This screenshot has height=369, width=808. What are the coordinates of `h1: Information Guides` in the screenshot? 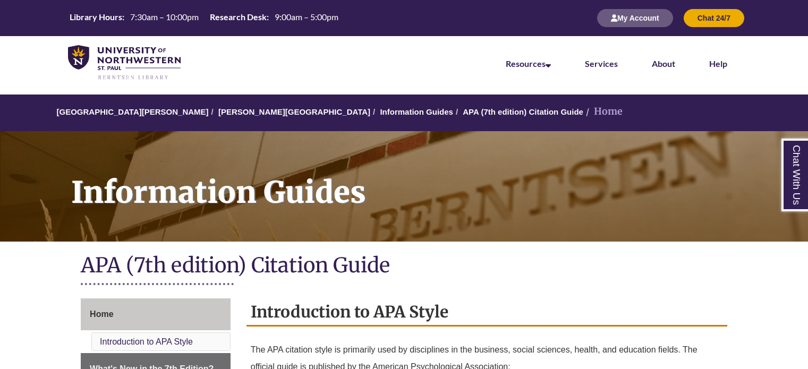 It's located at (433, 180).